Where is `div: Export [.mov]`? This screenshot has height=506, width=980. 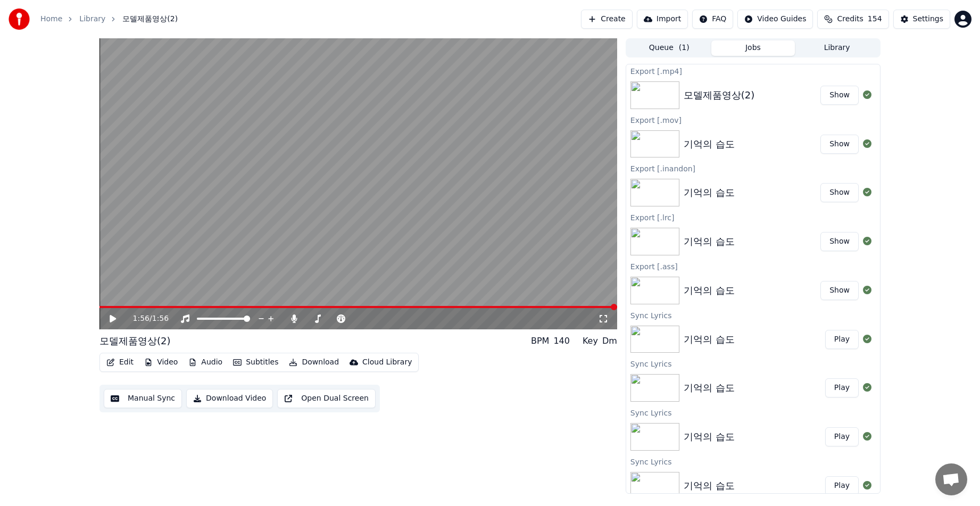 div: Export [.mov] is located at coordinates (753, 119).